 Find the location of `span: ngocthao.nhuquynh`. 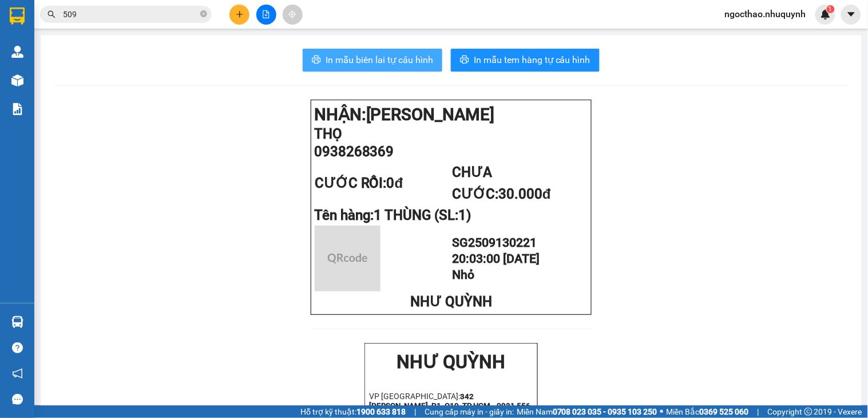

span: ngocthao.nhuquynh is located at coordinates (765, 14).